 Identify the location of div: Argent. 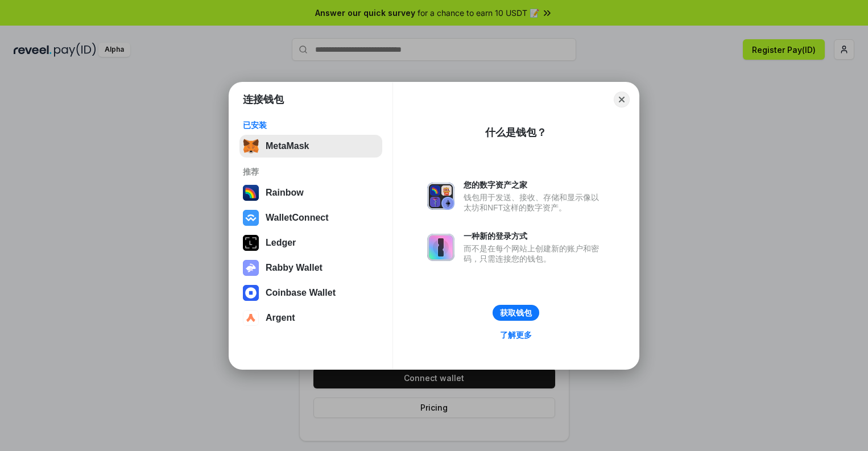
(280, 318).